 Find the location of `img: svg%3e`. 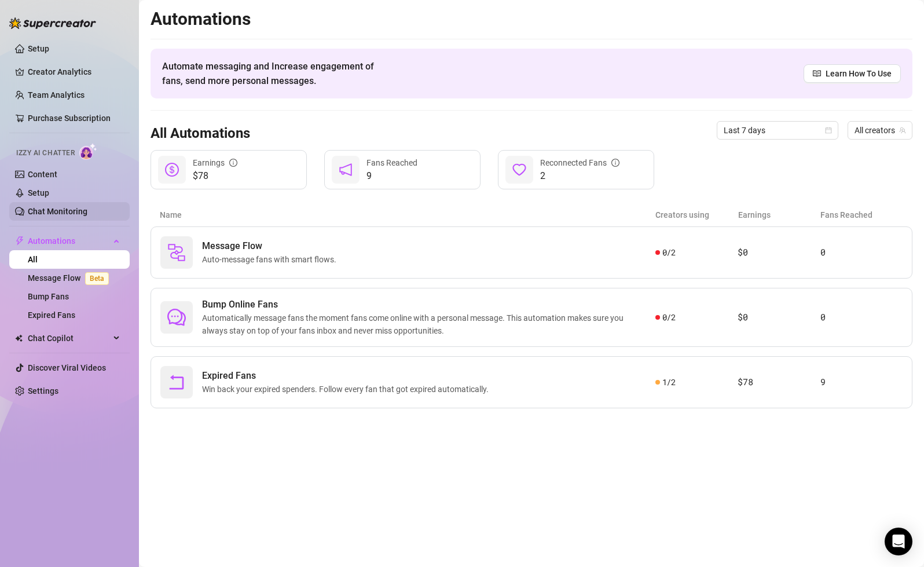

img: svg%3e is located at coordinates (177, 253).